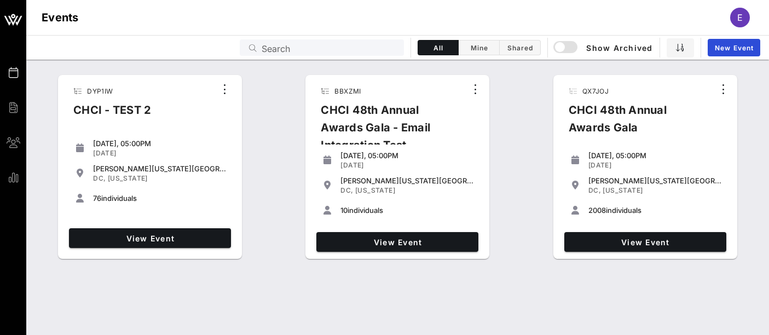 The image size is (769, 335). What do you see at coordinates (479, 48) in the screenshot?
I see `span: Mine` at bounding box center [479, 48].